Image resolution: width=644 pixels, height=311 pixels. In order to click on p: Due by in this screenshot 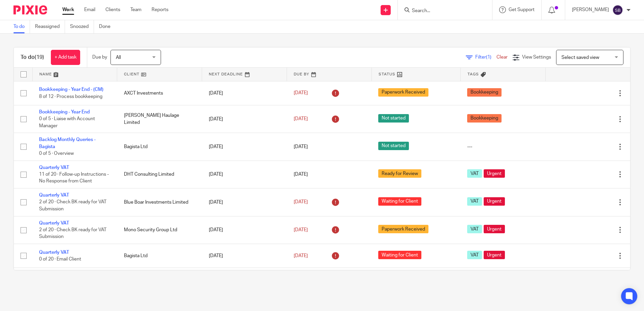, I will do `click(100, 57)`.